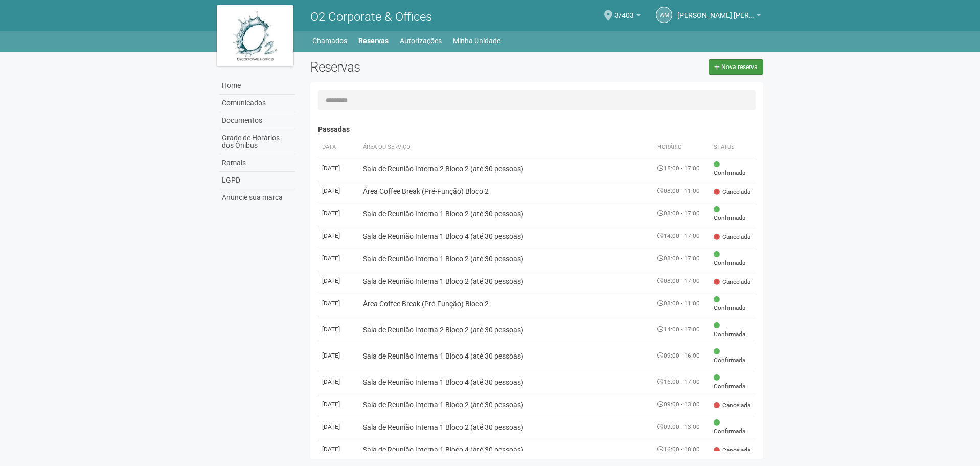  I want to click on a: Minha Unidade, so click(477, 41).